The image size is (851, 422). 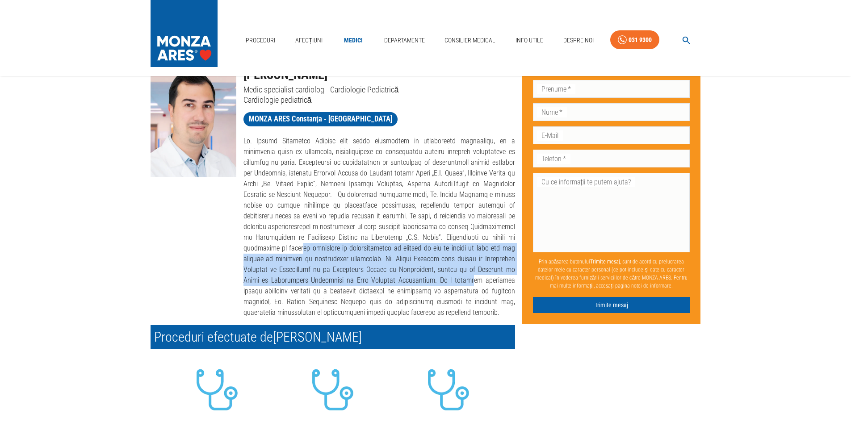 I want to click on a: 031 9300, so click(x=635, y=40).